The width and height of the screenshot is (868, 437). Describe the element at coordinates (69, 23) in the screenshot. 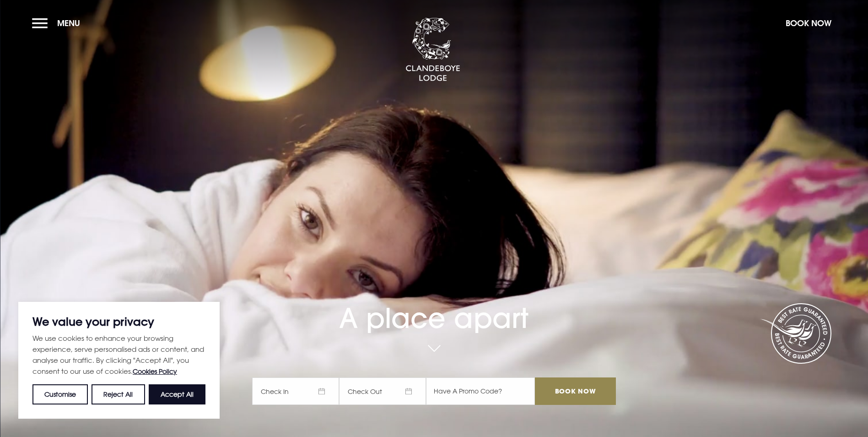

I see `span: Menu` at that location.